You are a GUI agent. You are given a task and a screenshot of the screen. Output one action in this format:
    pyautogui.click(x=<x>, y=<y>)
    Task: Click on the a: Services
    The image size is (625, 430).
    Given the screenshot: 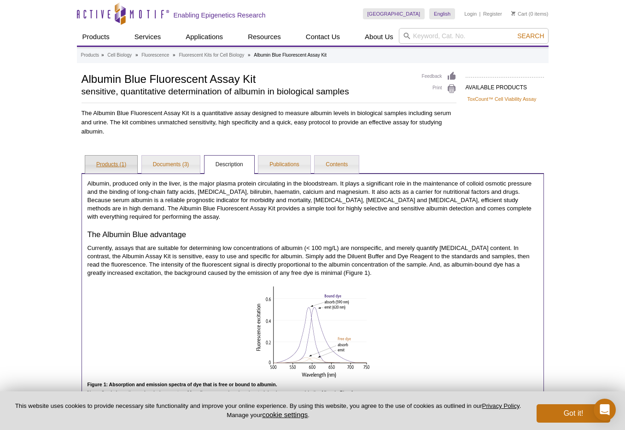 What is the action you would take?
    pyautogui.click(x=148, y=37)
    